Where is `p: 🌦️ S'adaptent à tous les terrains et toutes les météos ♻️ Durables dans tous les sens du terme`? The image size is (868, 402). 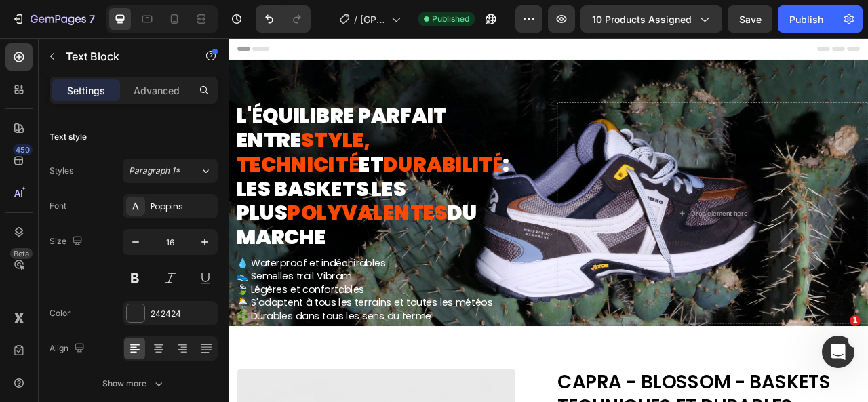 p: 🌦️ S'adaptent à tous les terrains et toutes les météos ♻️ Durables dans tous les sens du terme is located at coordinates (202, 344).